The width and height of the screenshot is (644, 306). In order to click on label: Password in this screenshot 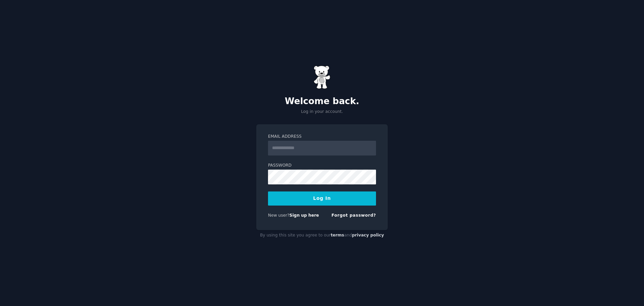, I will do `click(322, 165)`.